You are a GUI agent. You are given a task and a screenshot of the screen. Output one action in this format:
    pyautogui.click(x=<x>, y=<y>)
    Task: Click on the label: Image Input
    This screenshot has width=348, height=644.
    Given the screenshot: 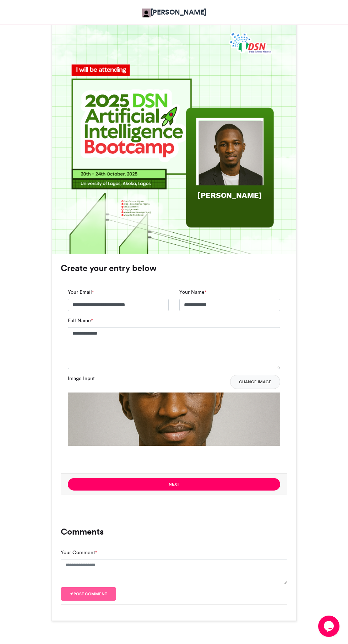 What is the action you would take?
    pyautogui.click(x=81, y=378)
    